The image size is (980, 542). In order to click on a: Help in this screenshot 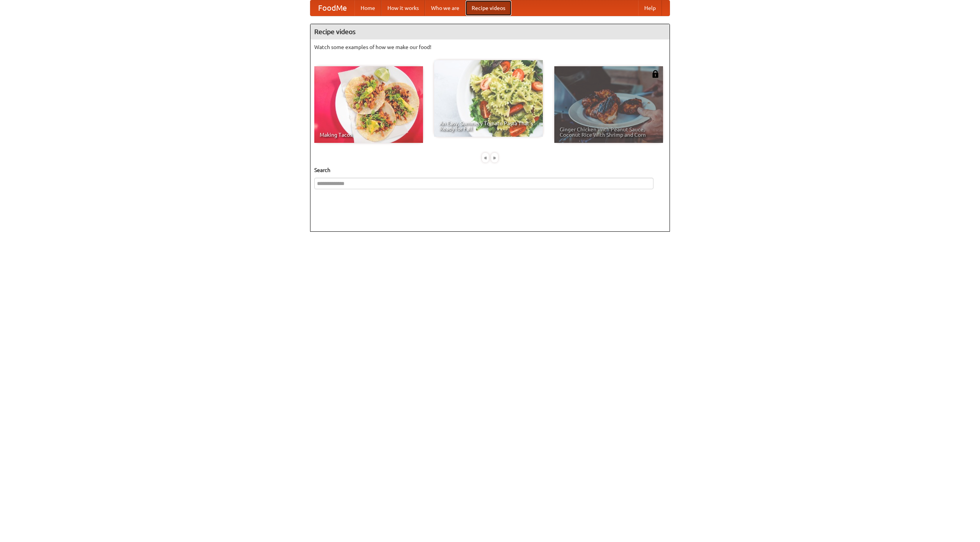, I will do `click(650, 8)`.